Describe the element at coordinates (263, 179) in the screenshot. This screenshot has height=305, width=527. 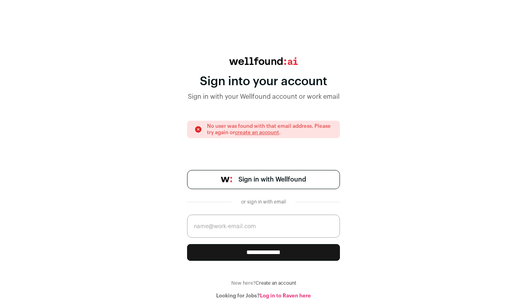
I see `a: Sign in with Wellfound` at that location.